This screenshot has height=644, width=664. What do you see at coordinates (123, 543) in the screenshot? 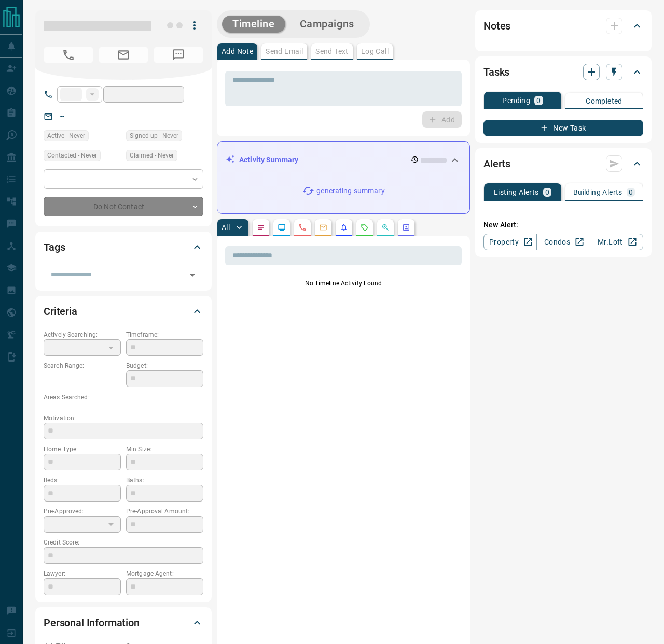
I see `p: Credit Score:` at bounding box center [123, 543].